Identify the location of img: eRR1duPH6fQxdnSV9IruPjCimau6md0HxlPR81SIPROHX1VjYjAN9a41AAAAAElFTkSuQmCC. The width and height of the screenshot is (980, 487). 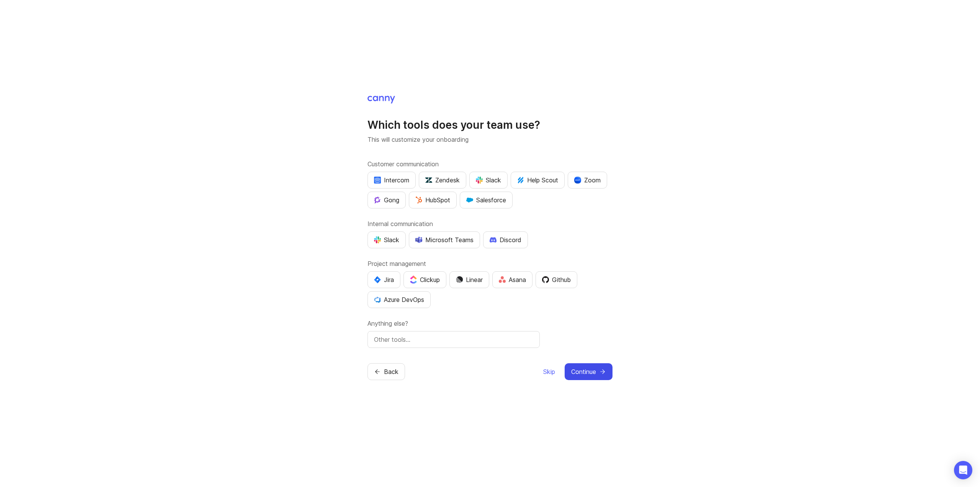
(378, 180).